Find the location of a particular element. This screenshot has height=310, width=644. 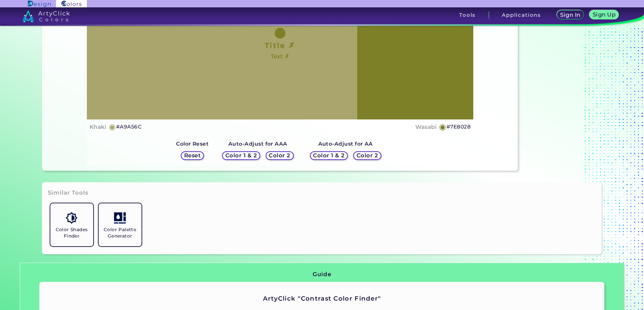

img: ArtyClick Design logo is located at coordinates (39, 4).